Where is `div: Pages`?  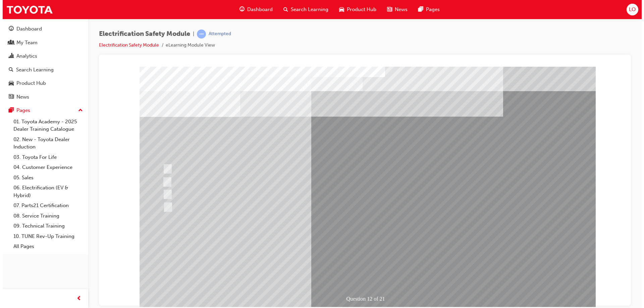 div: Pages is located at coordinates (21, 111).